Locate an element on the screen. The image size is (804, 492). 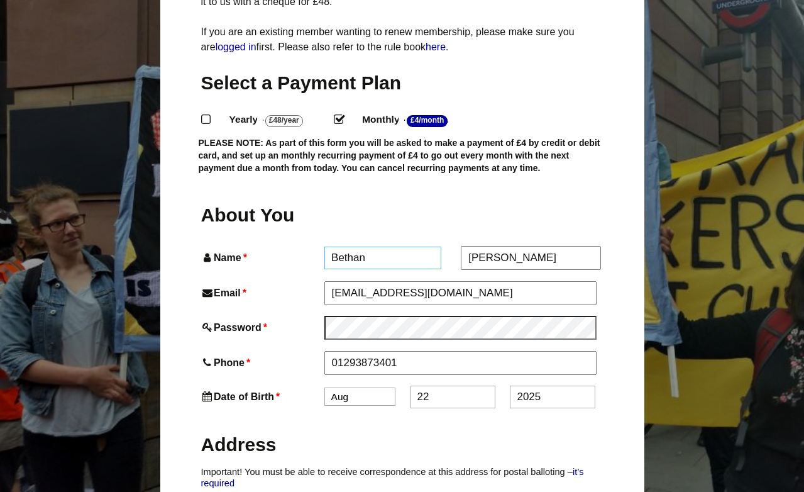
input: First is located at coordinates (383, 258).